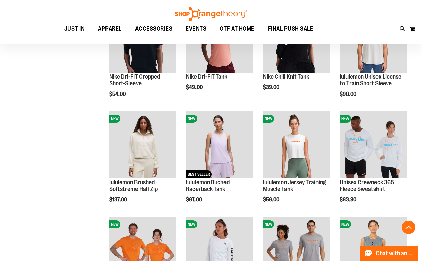 This screenshot has height=261, width=422. I want to click on a: lululemon Ruched Racerback TankNEWBEST SELLER, so click(219, 145).